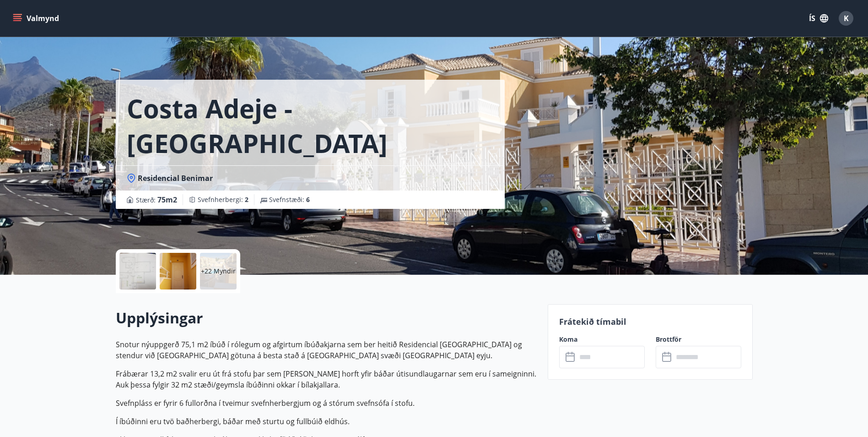  Describe the element at coordinates (167, 199) in the screenshot. I see `span: 75 m2` at that location.